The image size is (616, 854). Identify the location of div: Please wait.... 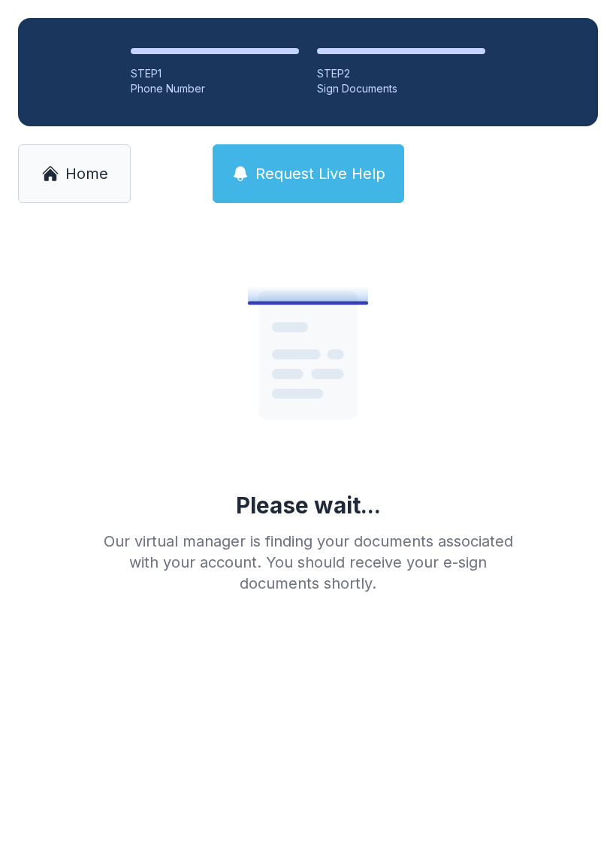
(308, 505).